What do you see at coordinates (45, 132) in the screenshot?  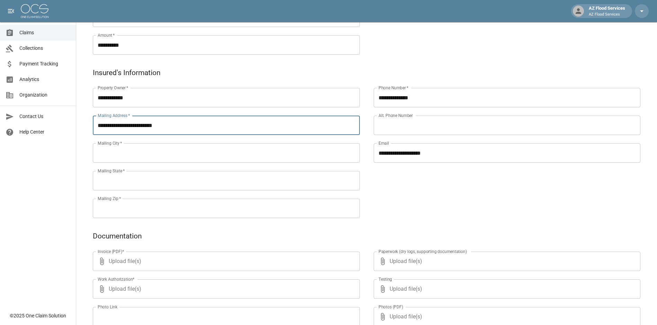 I see `span: Help Center` at bounding box center [45, 132].